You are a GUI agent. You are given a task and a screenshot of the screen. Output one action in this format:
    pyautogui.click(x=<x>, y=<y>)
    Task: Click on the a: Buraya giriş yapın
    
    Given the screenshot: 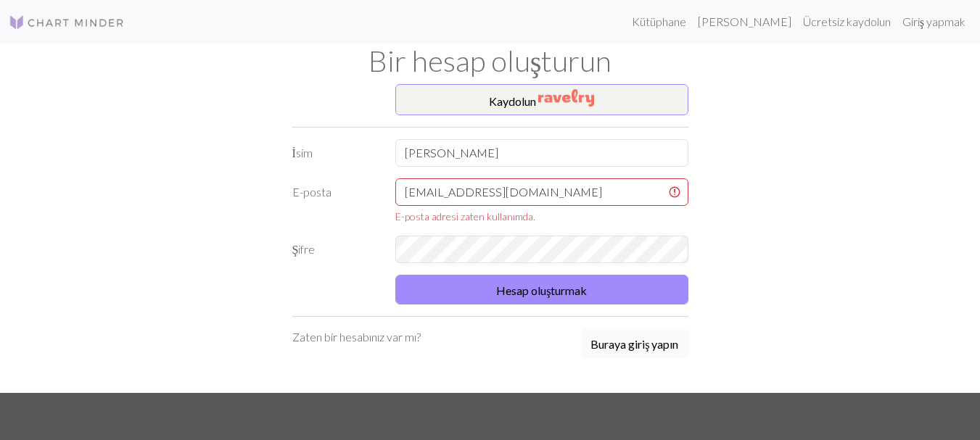 What is the action you would take?
    pyautogui.click(x=634, y=343)
    